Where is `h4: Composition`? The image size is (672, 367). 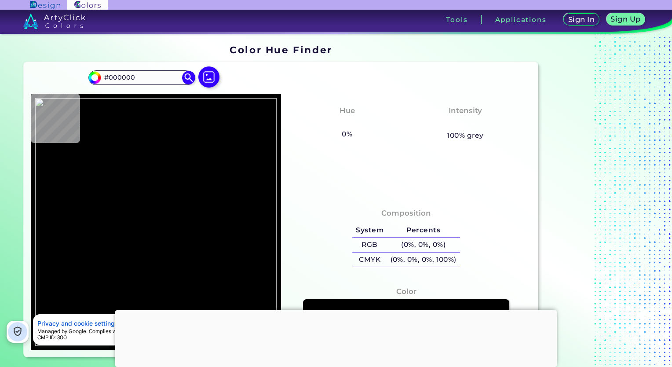
h4: Composition is located at coordinates (406, 213).